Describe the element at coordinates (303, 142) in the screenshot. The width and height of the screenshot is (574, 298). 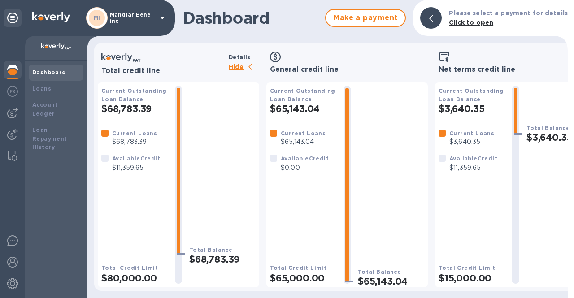
I see `p: $65,143.04` at that location.